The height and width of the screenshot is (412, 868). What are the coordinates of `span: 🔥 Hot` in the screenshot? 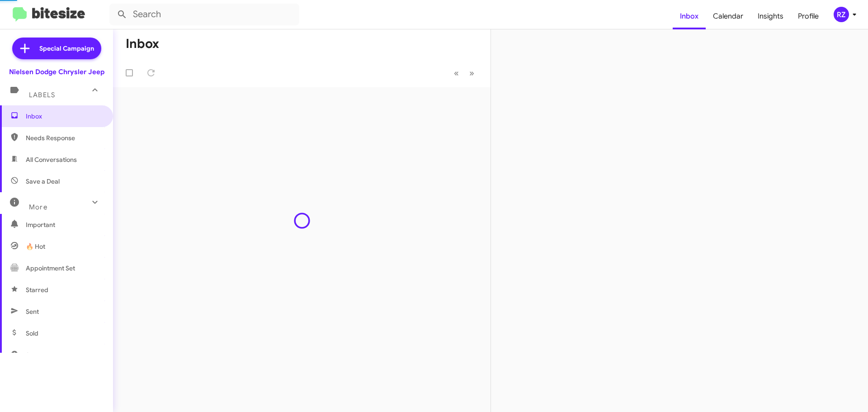 It's located at (35, 246).